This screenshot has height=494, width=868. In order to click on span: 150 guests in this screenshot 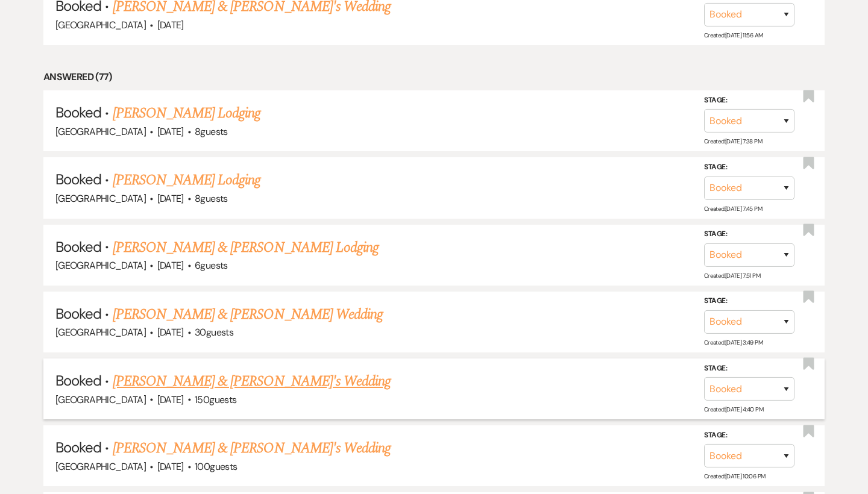, I will do `click(215, 400)`.